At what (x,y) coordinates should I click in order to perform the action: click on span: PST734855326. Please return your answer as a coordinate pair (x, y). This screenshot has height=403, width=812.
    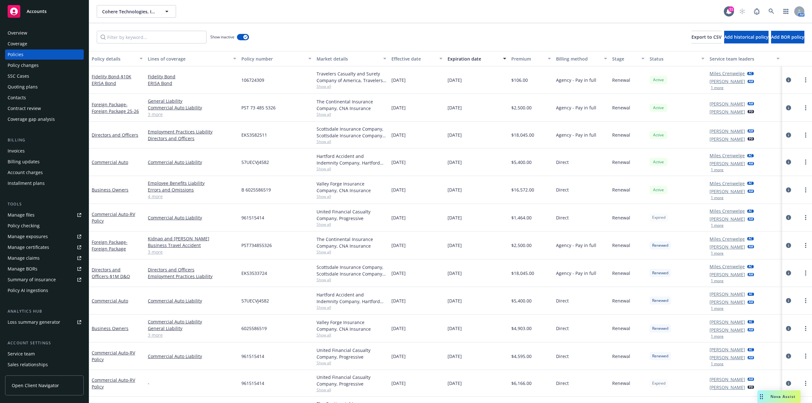
    Looking at the image, I should click on (257, 245).